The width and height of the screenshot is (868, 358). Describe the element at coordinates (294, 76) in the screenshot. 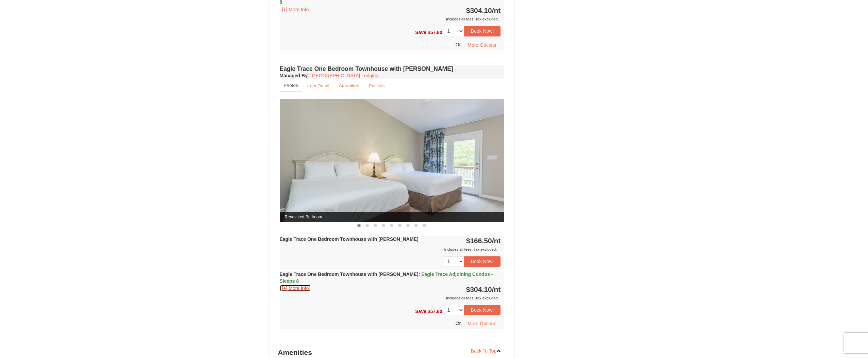

I see `span: Managed By` at that location.